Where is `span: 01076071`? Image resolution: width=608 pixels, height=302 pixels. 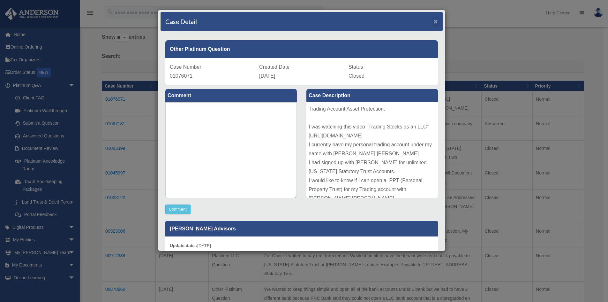 span: 01076071 is located at coordinates (181, 76).